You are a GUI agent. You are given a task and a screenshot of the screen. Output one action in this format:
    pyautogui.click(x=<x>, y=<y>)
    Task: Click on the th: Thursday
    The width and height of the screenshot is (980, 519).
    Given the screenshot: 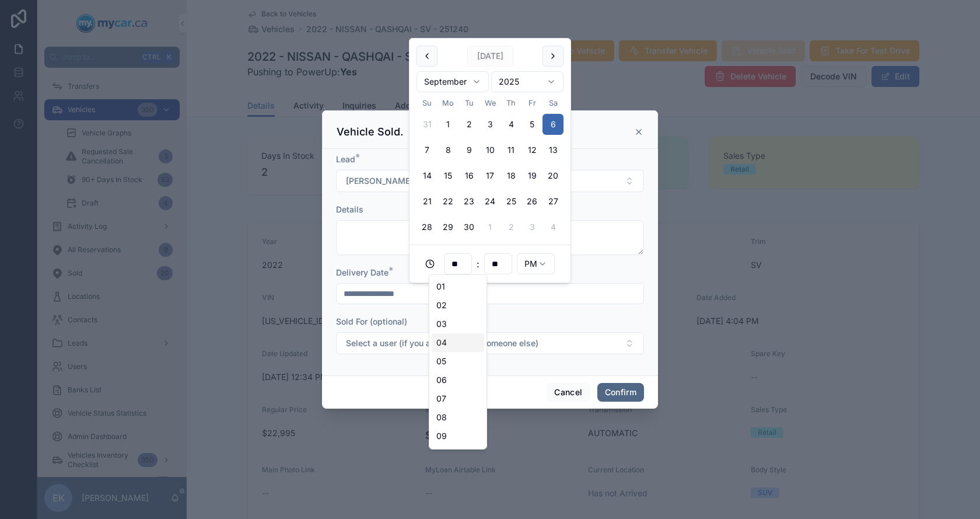 What is the action you would take?
    pyautogui.click(x=511, y=103)
    